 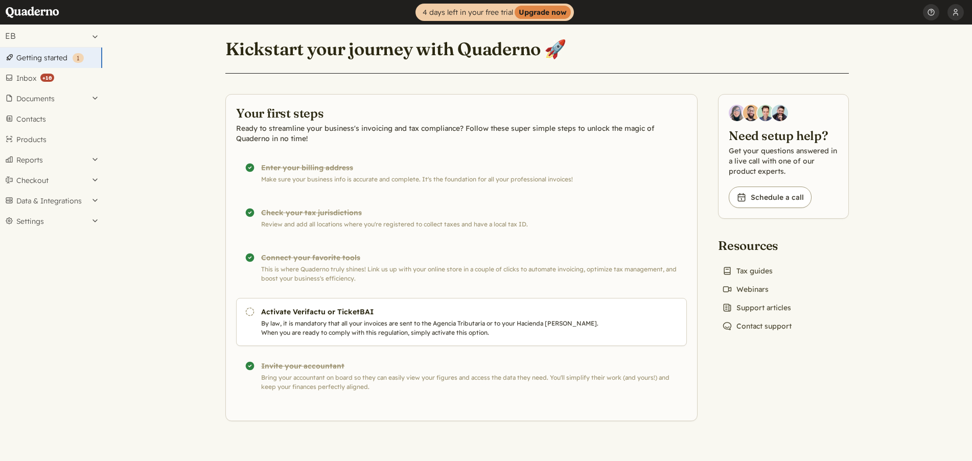 What do you see at coordinates (462, 113) in the screenshot?
I see `h2: Your first steps` at bounding box center [462, 113].